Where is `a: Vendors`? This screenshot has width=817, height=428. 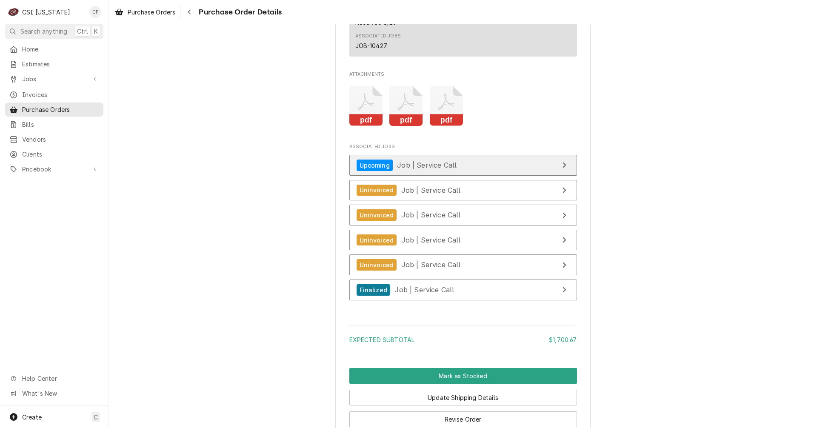
a: Vendors is located at coordinates (54, 139).